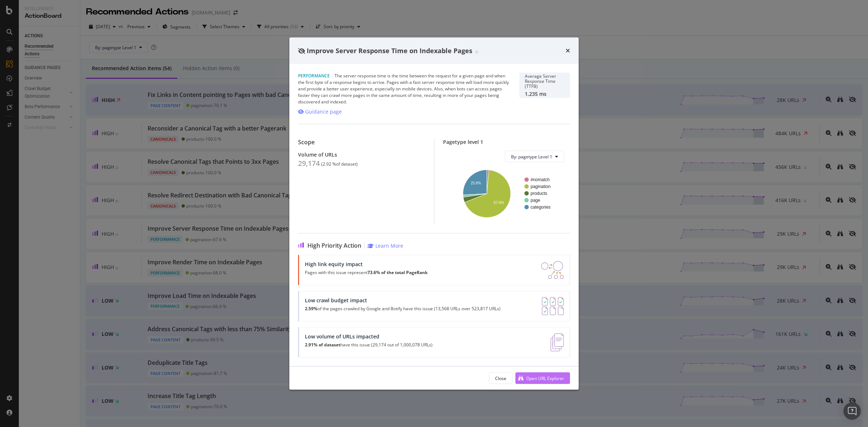 This screenshot has height=427, width=868. I want to click on img: e5DMFwAAAABJRU5ErkJggg==, so click(557, 343).